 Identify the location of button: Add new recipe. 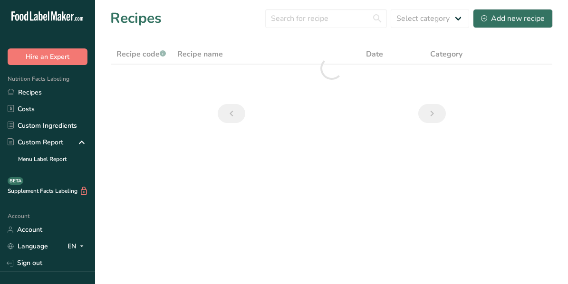
(513, 19).